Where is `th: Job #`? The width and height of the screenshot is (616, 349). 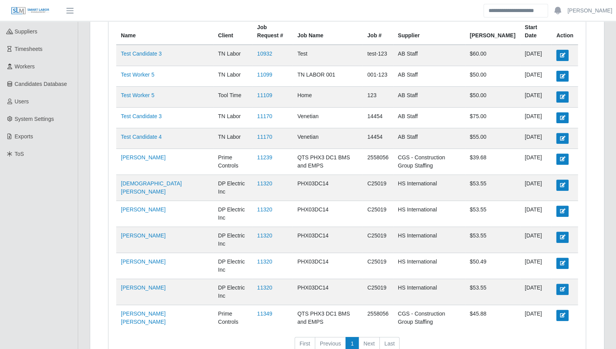 th: Job # is located at coordinates (378, 32).